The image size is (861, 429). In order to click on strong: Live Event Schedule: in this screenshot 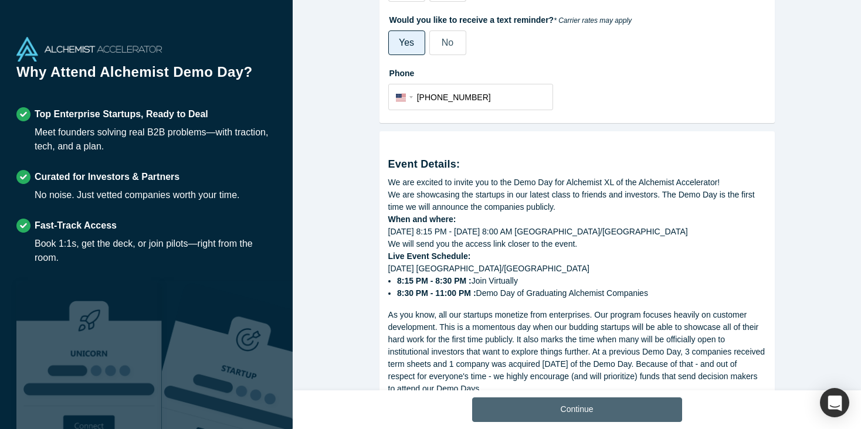, I will do `click(429, 256)`.